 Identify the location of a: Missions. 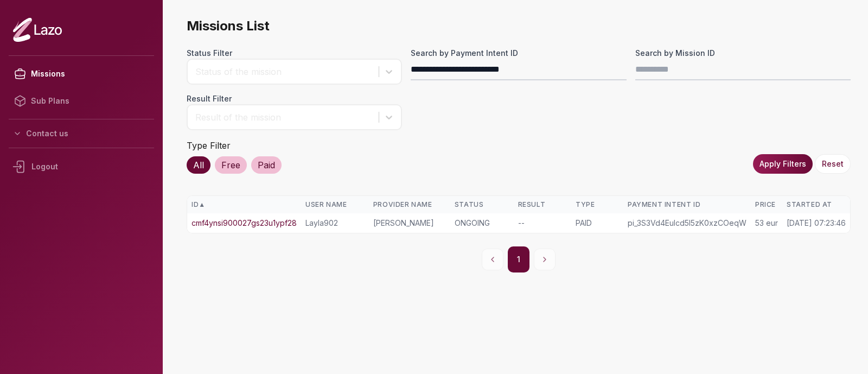
(81, 74).